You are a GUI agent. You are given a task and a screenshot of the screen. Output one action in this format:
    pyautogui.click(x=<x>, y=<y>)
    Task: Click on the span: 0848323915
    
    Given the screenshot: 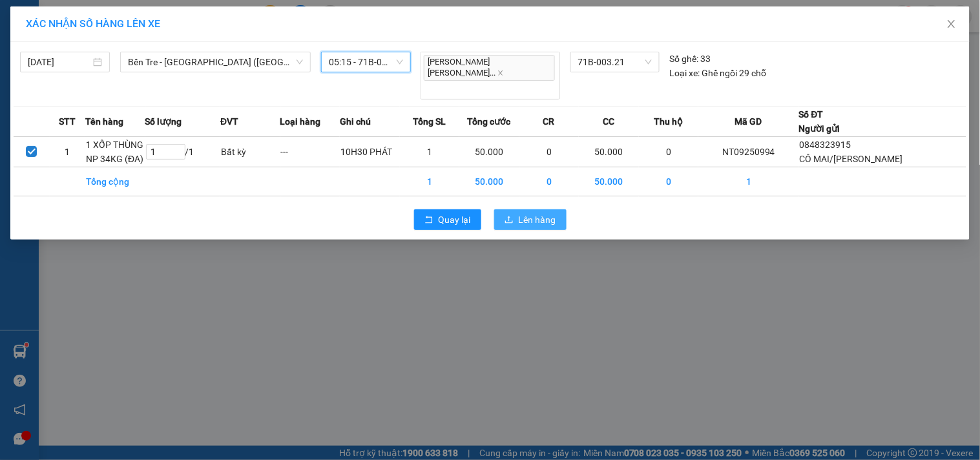 What is the action you would take?
    pyautogui.click(x=826, y=145)
    